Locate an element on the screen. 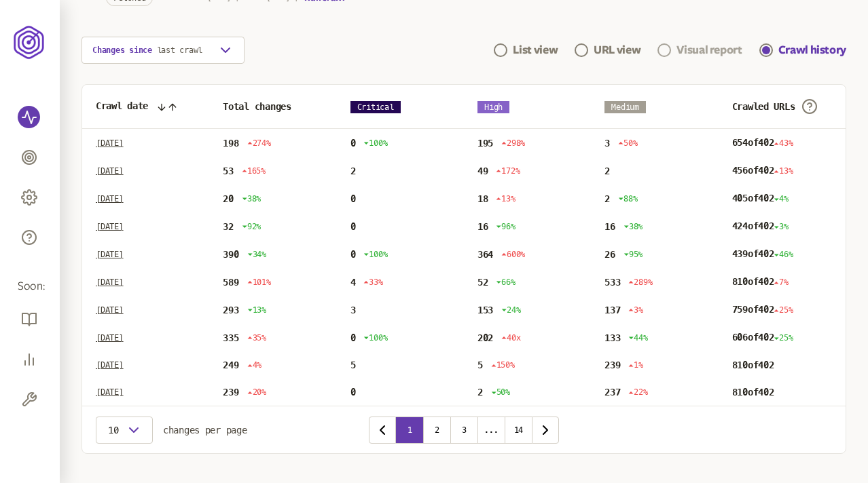  span: 239 is located at coordinates (611, 365).